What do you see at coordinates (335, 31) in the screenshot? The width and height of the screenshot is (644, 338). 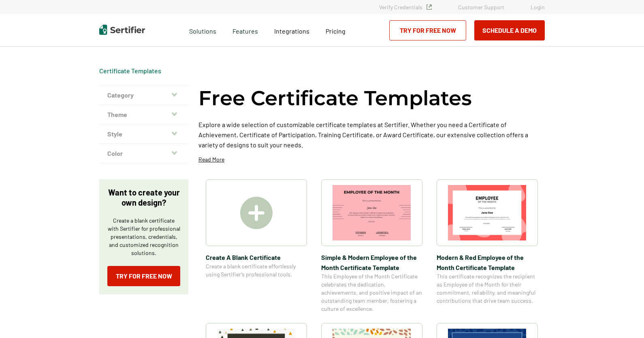 I see `span: Pricing` at bounding box center [335, 31].